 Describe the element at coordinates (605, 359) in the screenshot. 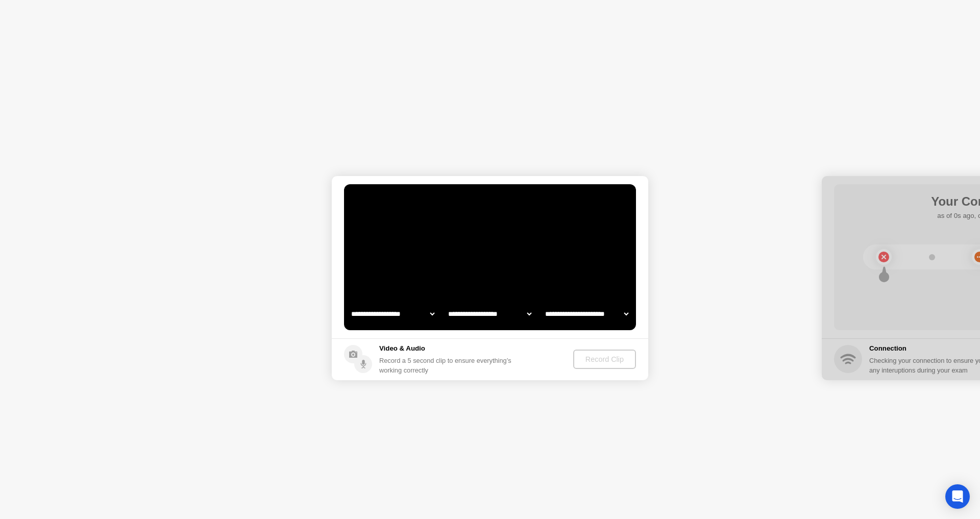

I see `button: Record Clip` at that location.